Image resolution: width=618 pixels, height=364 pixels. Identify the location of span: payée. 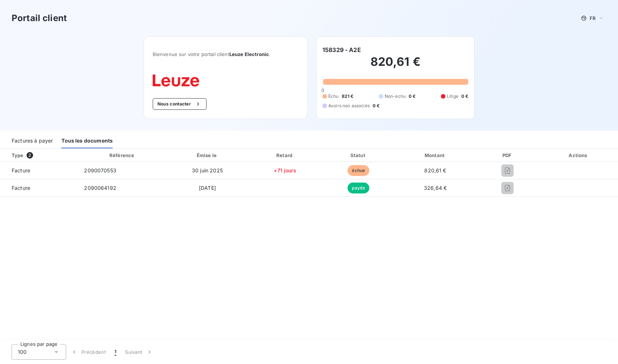
(359, 187).